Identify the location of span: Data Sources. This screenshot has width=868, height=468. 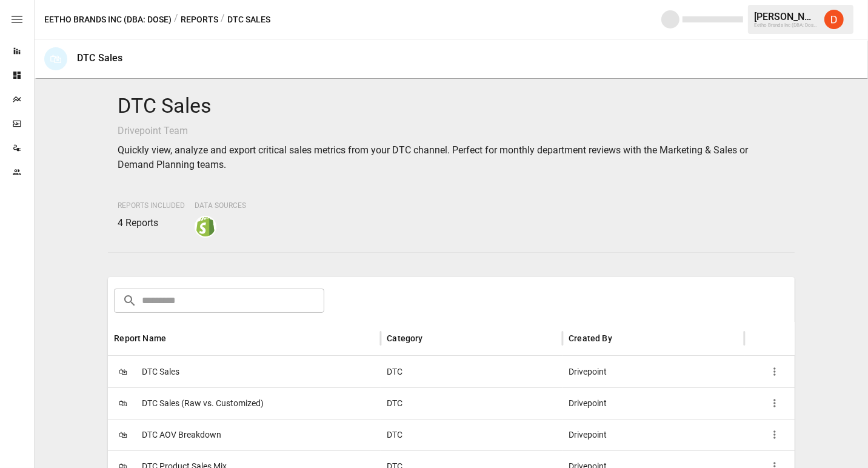
(220, 205).